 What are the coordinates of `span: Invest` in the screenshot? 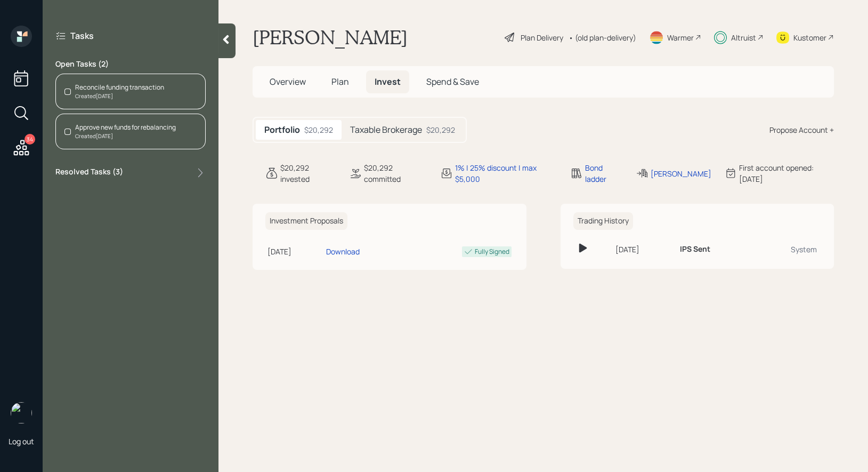 It's located at (388, 81).